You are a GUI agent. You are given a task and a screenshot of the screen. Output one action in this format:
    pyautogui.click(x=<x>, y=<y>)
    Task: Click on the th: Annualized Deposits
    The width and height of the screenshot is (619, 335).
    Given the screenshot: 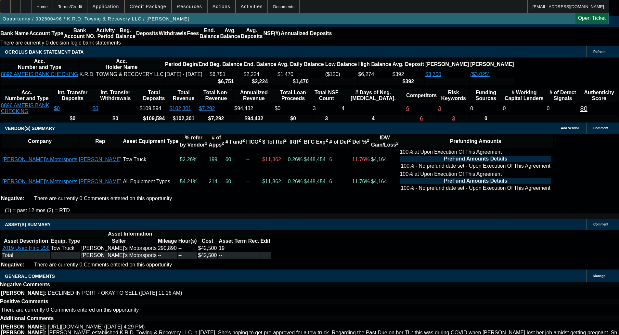 What is the action you would take?
    pyautogui.click(x=306, y=33)
    